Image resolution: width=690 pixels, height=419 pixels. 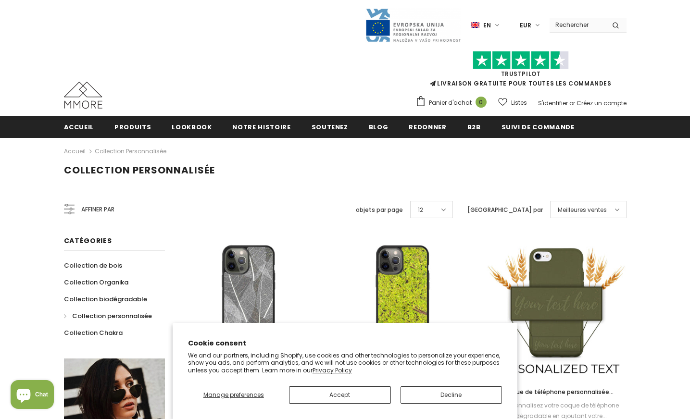 What do you see at coordinates (520, 71) in the screenshot?
I see `span: LIVRAISON GRATUITE POUR TOUTES LES COMMANDES` at bounding box center [520, 71].